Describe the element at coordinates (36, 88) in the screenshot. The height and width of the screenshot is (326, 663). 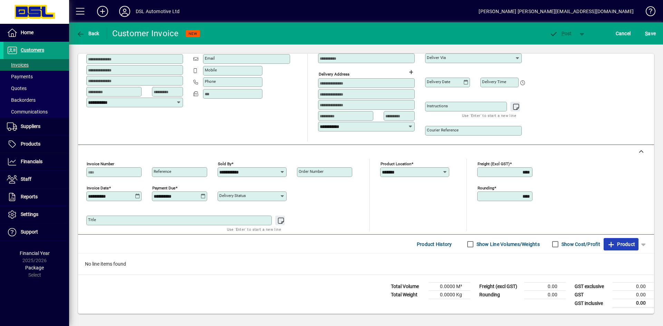
I see `a: Quotes` at that location.